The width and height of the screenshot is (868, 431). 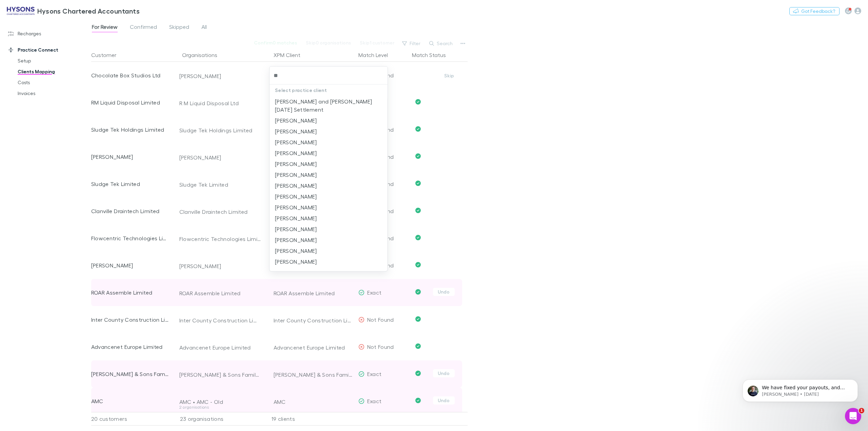 What do you see at coordinates (328, 90) in the screenshot?
I see `p: Select practice client` at bounding box center [328, 90].